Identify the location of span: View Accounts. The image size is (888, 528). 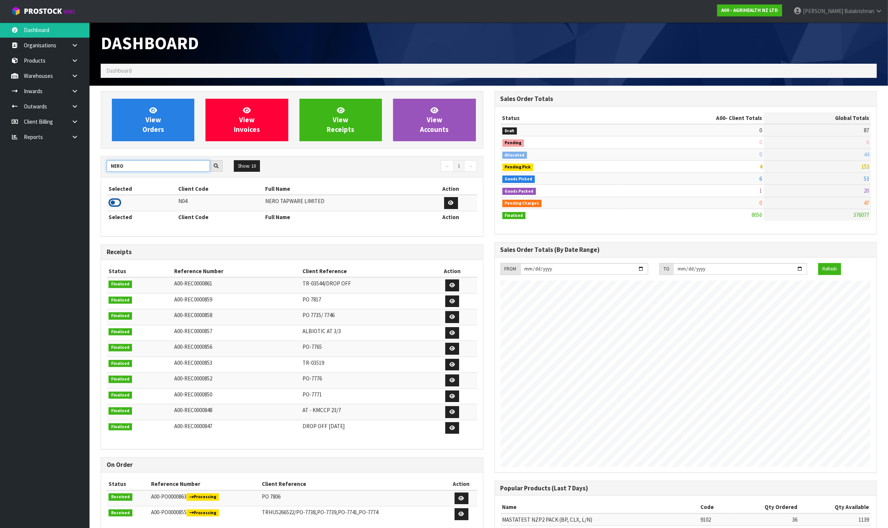
(434, 120).